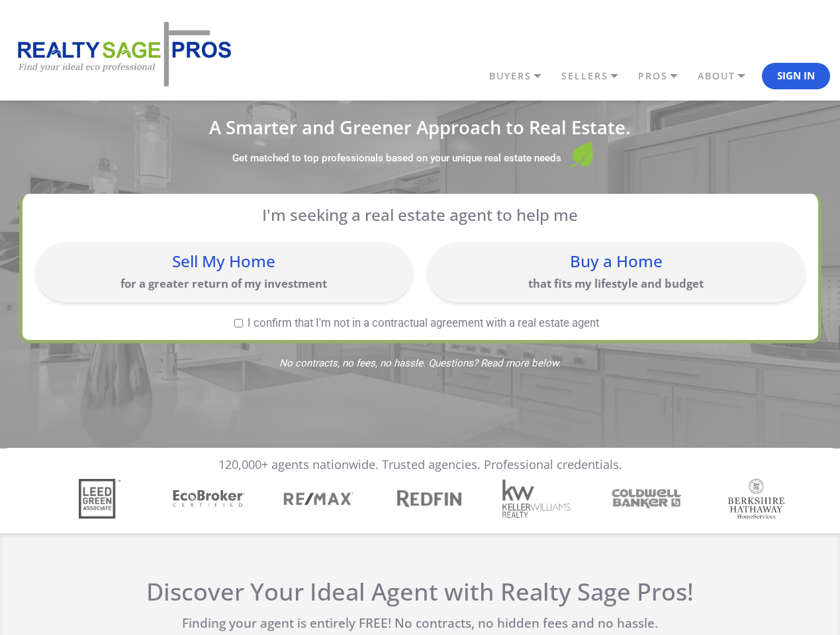  Describe the element at coordinates (420, 465) in the screenshot. I see `p: 120,000+ agents nationwide. Trusted agencies. Professional credentials.` at that location.